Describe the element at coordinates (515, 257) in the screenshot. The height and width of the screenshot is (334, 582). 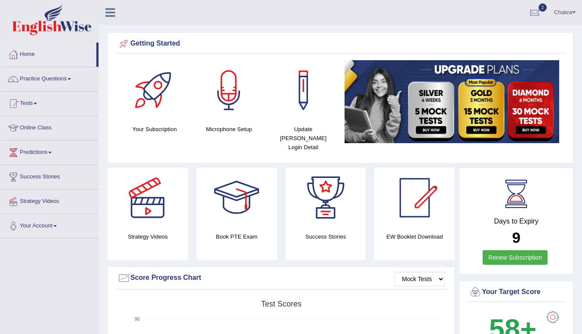
I see `a: Renew Subscription` at that location.